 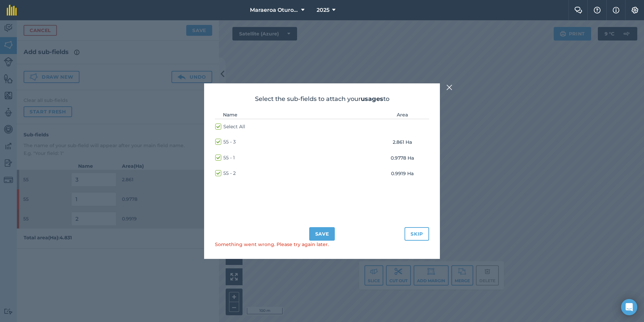 What do you see at coordinates (402, 142) in the screenshot?
I see `td: 2.861 Ha` at bounding box center [402, 142].